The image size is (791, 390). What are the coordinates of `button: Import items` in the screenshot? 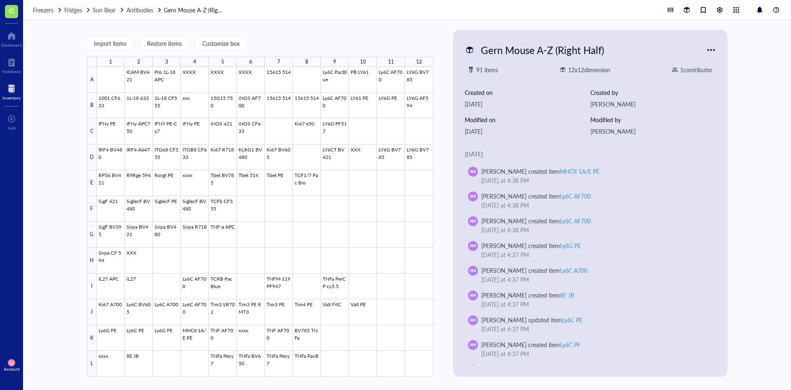 It's located at (110, 43).